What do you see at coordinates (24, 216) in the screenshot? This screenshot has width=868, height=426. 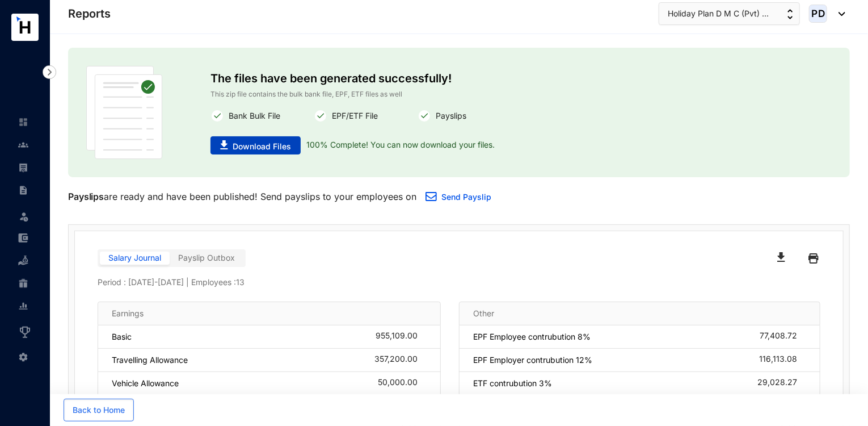 I see `img: leave-unselected.2934df6273408c3f84d9.svg` at bounding box center [24, 216].